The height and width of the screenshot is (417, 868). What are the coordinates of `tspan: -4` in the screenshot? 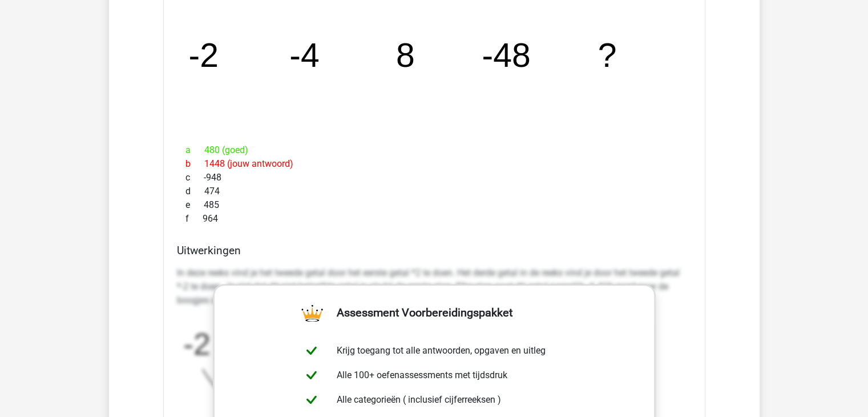 It's located at (304, 55).